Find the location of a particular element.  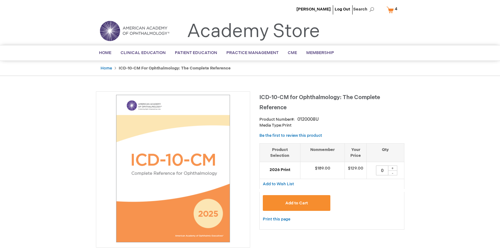

td: $129.00 is located at coordinates (356, 170).